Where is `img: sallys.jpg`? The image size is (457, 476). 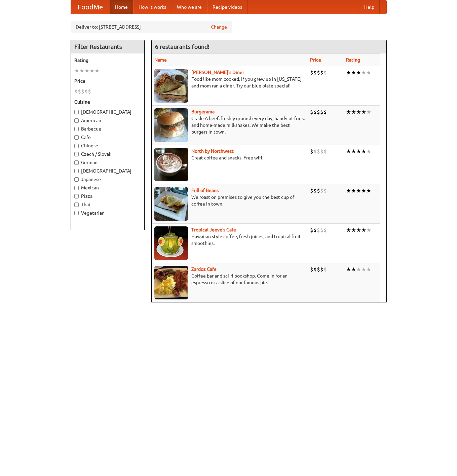
img: sallys.jpg is located at coordinates (171, 86).